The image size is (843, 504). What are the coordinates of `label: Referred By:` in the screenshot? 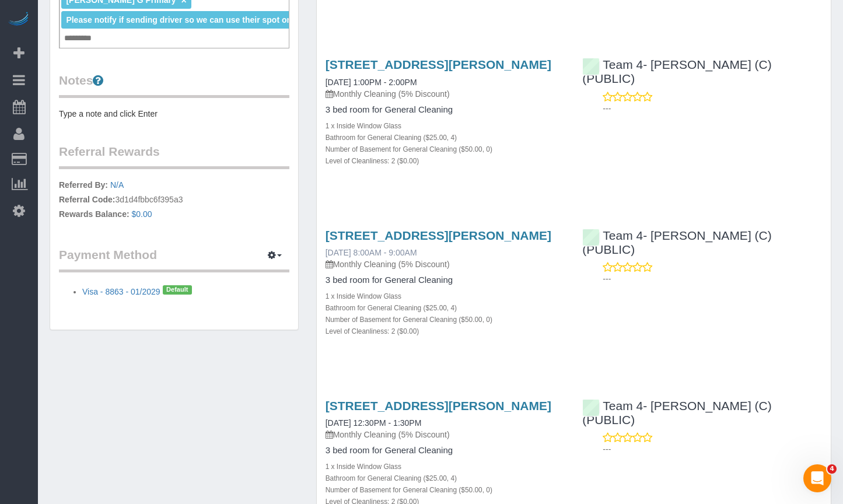 It's located at (83, 185).